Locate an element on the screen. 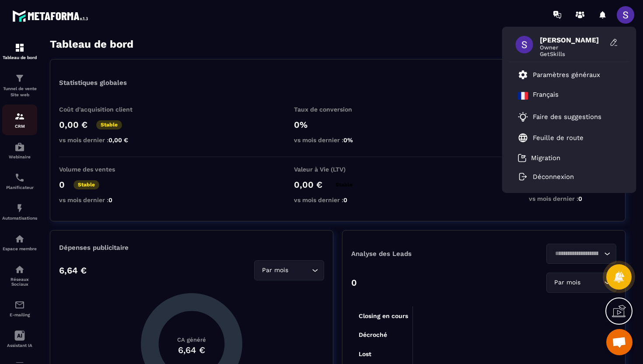 The height and width of the screenshot is (364, 643). tspan: Lost is located at coordinates (365, 354).